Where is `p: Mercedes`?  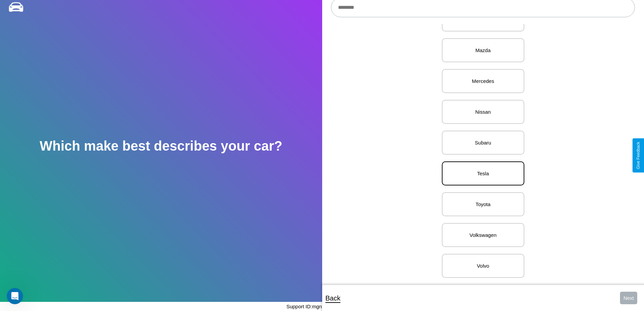
p: Mercedes is located at coordinates (483, 81).